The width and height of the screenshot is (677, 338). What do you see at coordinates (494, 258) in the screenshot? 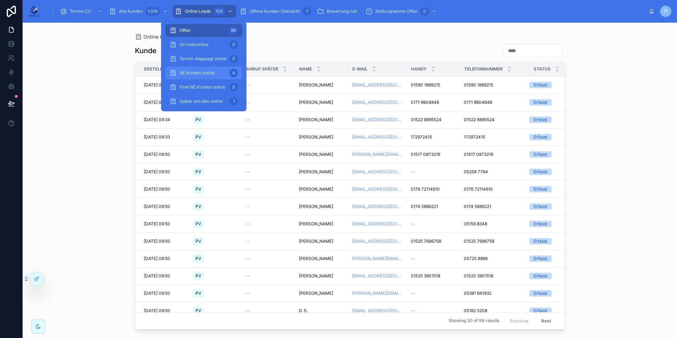
I see `a: 05725 8968` at bounding box center [494, 258].